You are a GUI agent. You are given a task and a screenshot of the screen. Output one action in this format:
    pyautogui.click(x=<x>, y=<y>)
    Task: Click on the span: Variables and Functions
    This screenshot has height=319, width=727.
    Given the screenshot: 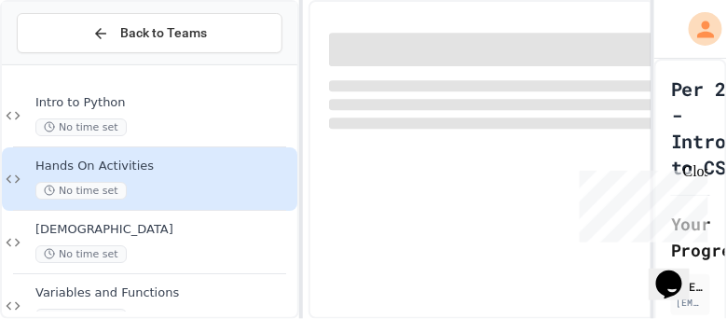 What is the action you would take?
    pyautogui.click(x=164, y=293)
    